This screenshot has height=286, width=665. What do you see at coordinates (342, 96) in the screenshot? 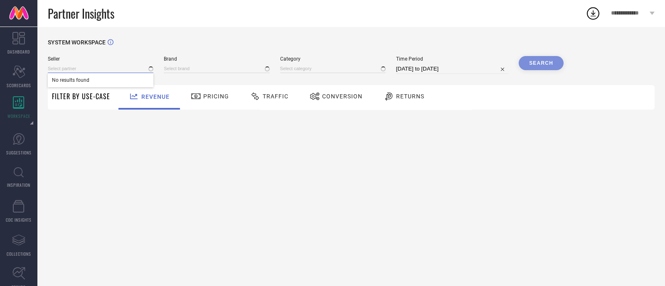
I see `span: Conversion` at bounding box center [342, 96].